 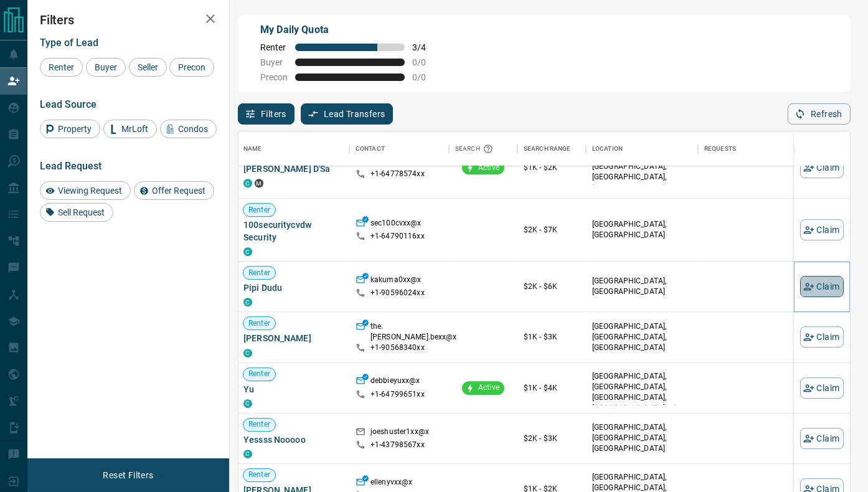 I want to click on span: Property, so click(x=74, y=129).